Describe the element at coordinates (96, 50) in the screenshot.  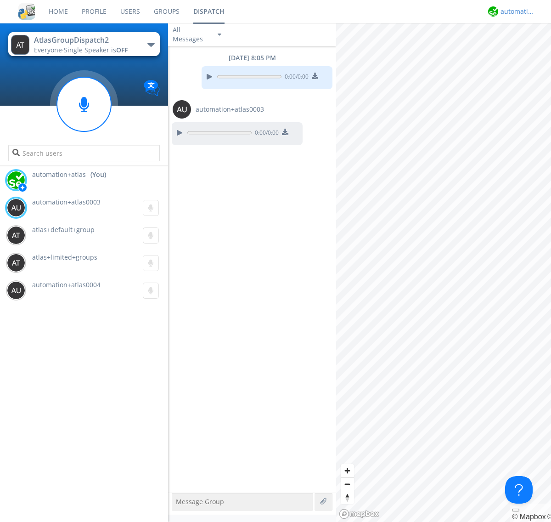
I see `span: Single Speaker is` at that location.